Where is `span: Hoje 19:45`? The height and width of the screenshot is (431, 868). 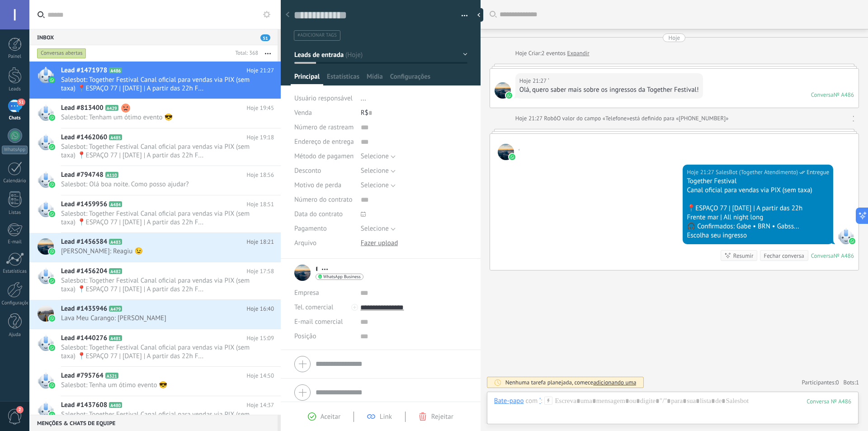
span: Hoje 19:45 is located at coordinates (261, 108).